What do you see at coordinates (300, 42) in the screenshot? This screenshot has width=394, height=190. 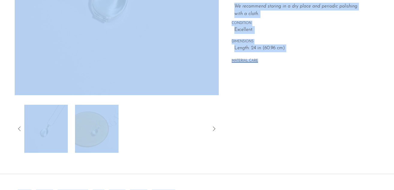 I see `span: DIMENSIONS` at bounding box center [300, 42].